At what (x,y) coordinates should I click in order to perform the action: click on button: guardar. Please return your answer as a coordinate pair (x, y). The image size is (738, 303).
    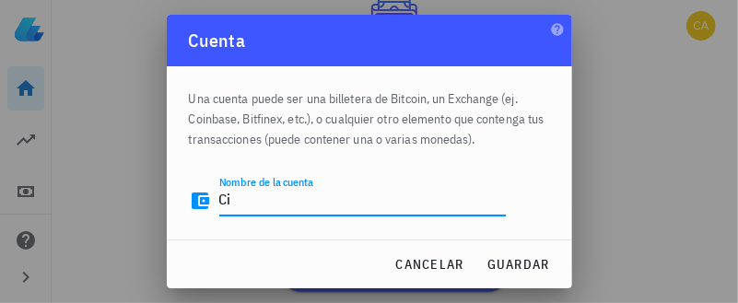
    Looking at the image, I should click on (518, 264).